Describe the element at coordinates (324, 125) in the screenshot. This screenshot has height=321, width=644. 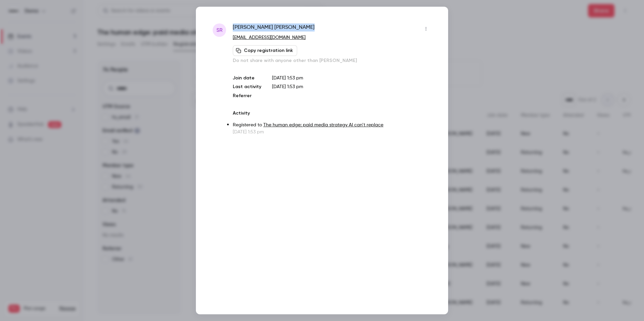
I see `a: The human edge: paid media strategy AI can’t replace` at that location.